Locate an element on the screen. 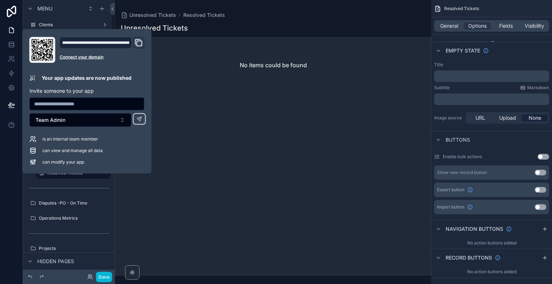 This screenshot has width=552, height=284. span: Options is located at coordinates (477, 26).